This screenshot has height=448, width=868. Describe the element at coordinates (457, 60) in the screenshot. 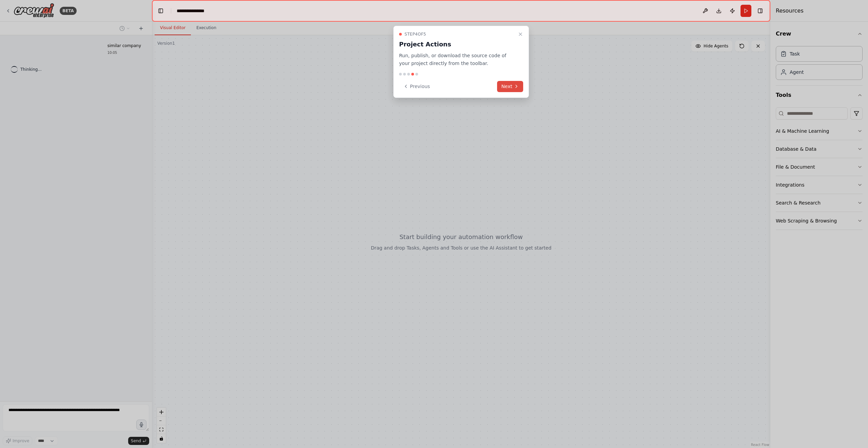

I see `p: Run, publish, or download the source code of your project directly from the toolbar.` at that location.